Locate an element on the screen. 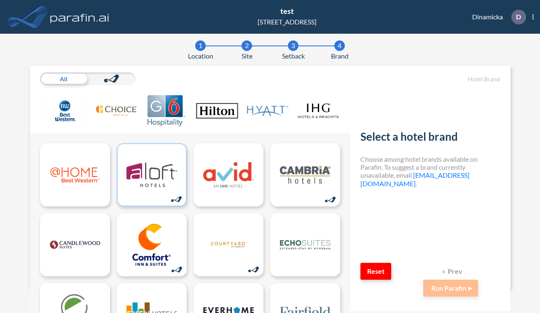  span: Location is located at coordinates (201, 56).